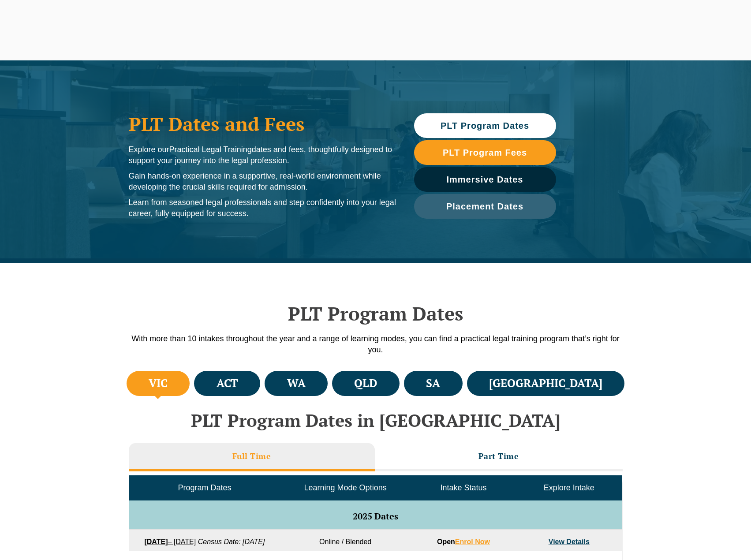 The image size is (751, 560). I want to click on strong: Open, so click(463, 541).